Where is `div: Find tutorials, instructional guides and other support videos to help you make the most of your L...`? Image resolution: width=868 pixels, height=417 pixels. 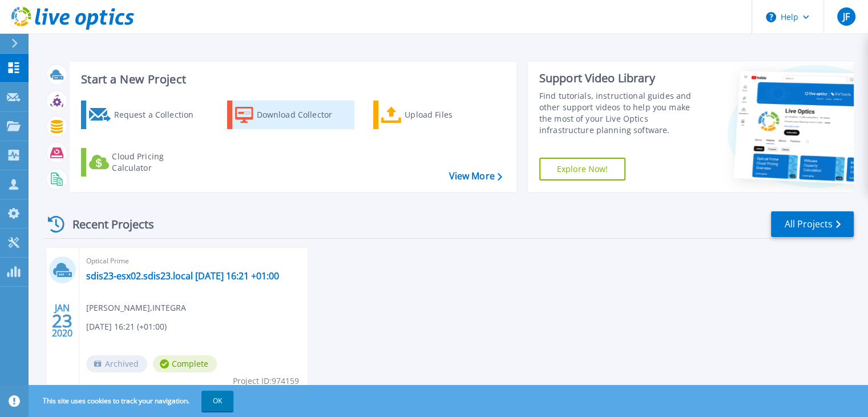 div: Find tutorials, instructional guides and other support videos to help you make the most of your L... is located at coordinates (621, 113).